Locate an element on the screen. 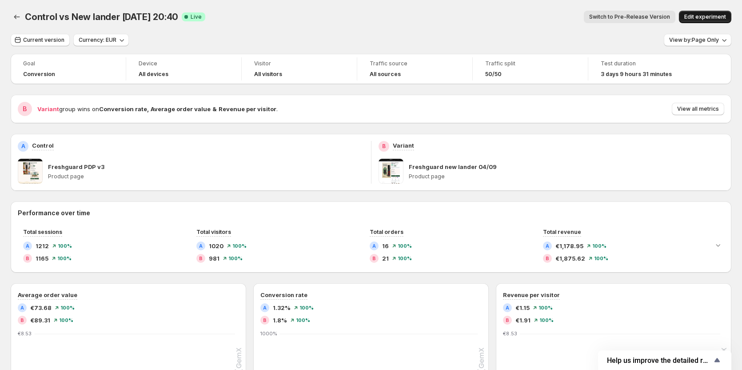 The width and height of the screenshot is (742, 370). span: Total revenue is located at coordinates (562, 232).